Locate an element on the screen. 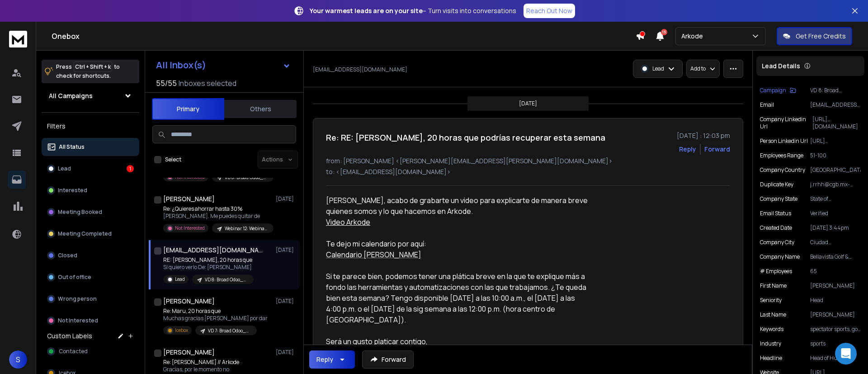 This screenshot has height=374, width=868. div: Forward is located at coordinates (717, 149).